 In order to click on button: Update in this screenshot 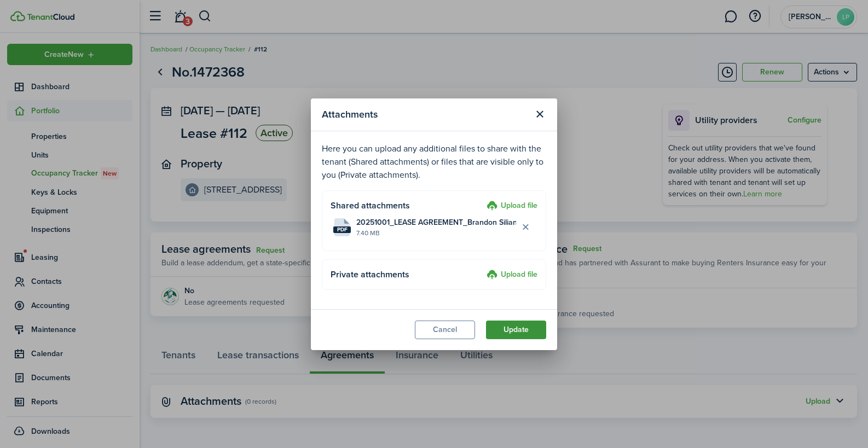, I will do `click(516, 330)`.